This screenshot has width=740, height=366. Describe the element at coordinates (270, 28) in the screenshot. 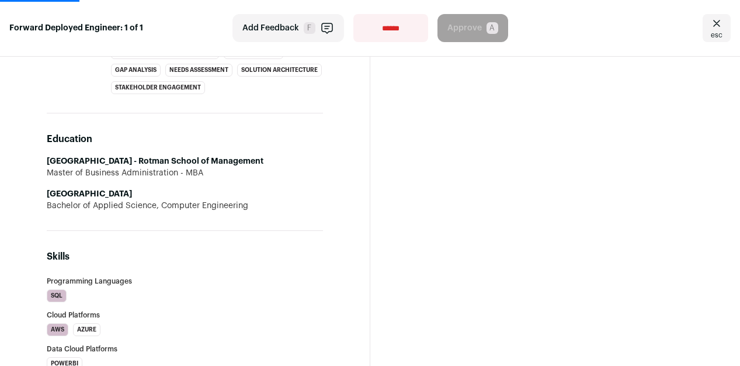

I see `span: Add Feedback` at that location.